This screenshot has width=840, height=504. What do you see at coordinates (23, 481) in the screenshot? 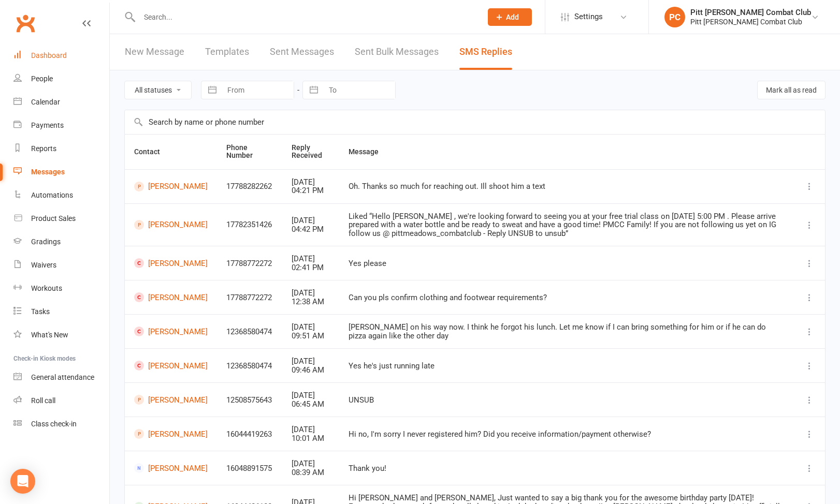
I see `div: Open Intercom Messenger` at bounding box center [23, 481].